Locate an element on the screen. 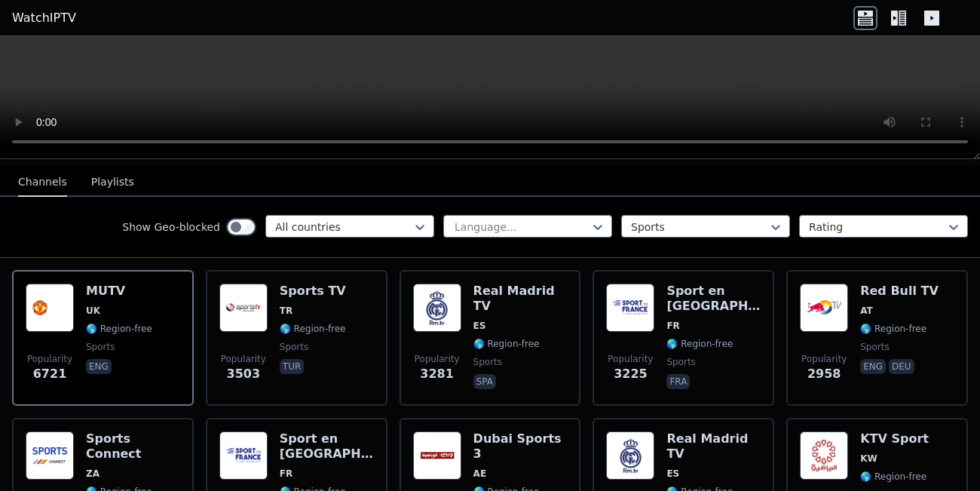 The width and height of the screenshot is (980, 491). h6: Sports Connect is located at coordinates (132, 446).